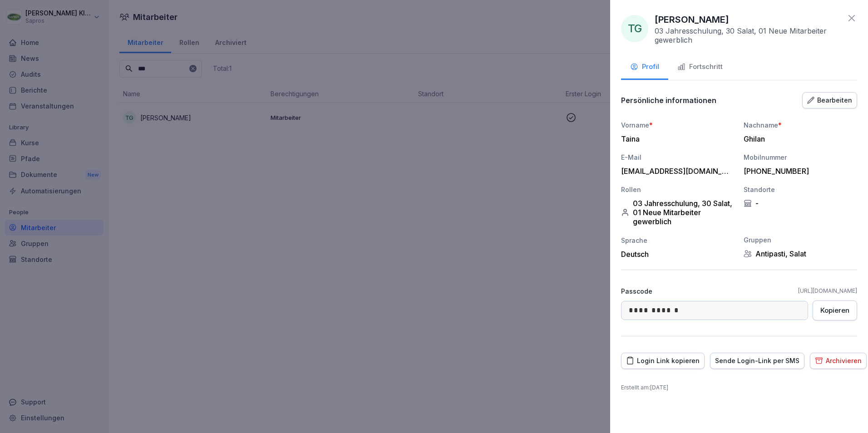 The height and width of the screenshot is (433, 868). I want to click on div: TG, so click(635, 29).